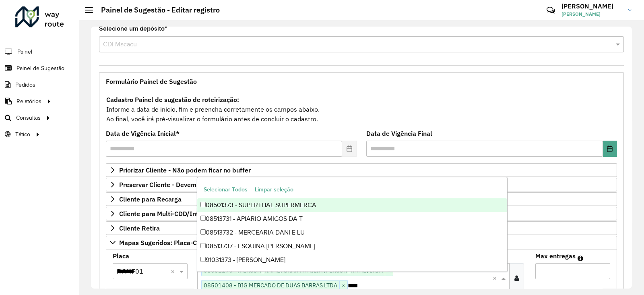 The height and width of the screenshot is (295, 644). Describe the element at coordinates (352, 219) in the screenshot. I see `div: 08513731 - APIARIO AMIGOS DA T` at that location.